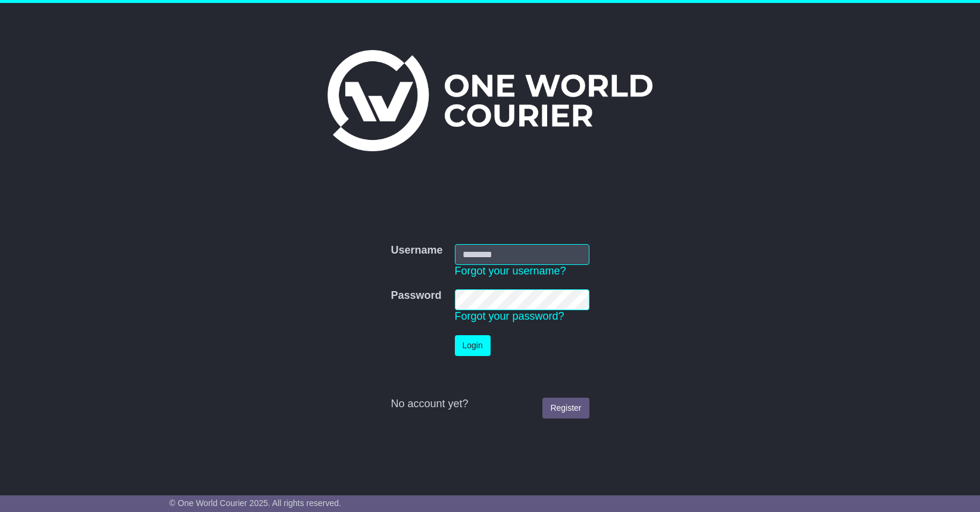 The height and width of the screenshot is (512, 980). Describe the element at coordinates (473, 345) in the screenshot. I see `button: Login` at that location.